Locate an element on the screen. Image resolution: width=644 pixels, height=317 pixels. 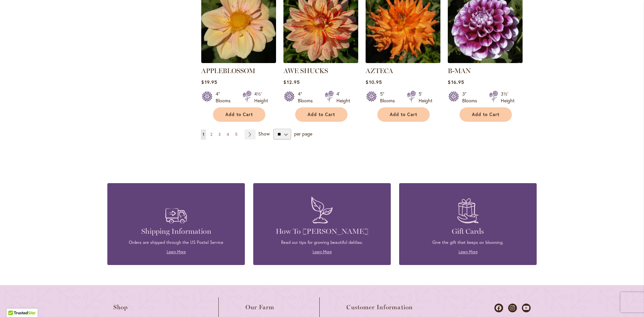
span: $19.95 is located at coordinates (209, 82).